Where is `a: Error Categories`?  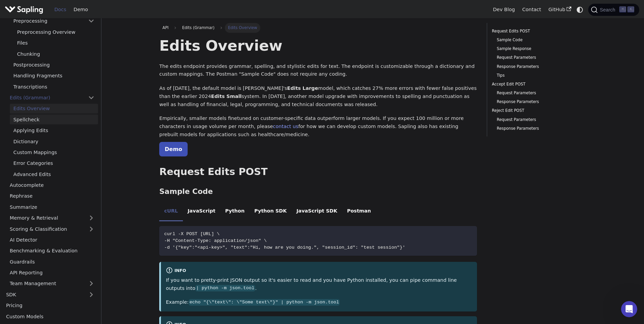 a: Error Categories is located at coordinates (54, 163).